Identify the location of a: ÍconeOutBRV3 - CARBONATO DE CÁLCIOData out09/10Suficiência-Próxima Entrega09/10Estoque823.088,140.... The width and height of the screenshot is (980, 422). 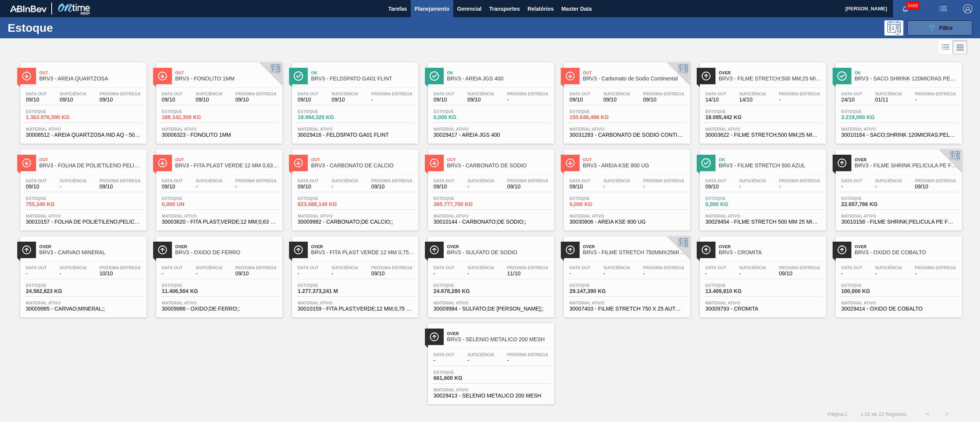
(354, 187).